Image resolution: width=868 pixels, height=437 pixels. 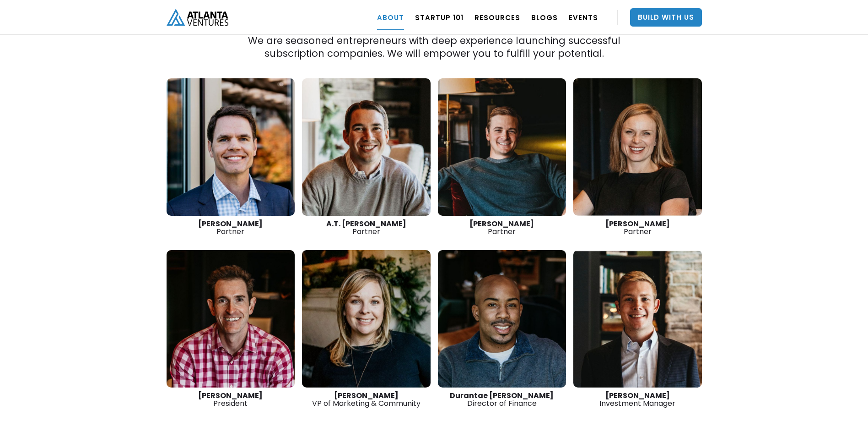 I want to click on a: EVENTS, so click(x=584, y=17).